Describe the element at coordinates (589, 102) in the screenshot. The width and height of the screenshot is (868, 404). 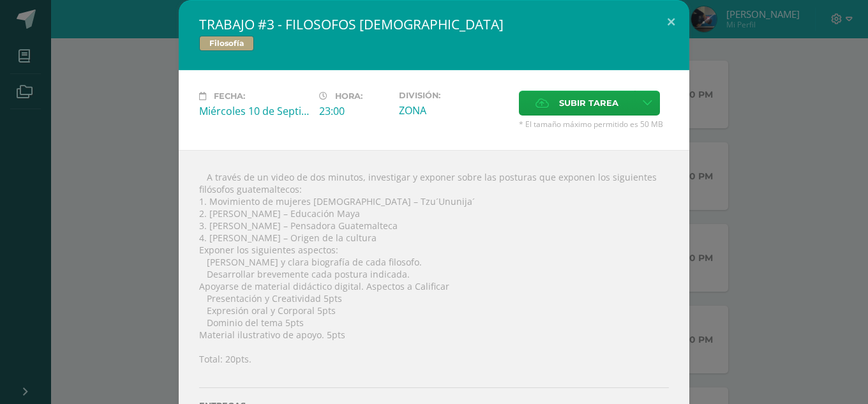
I see `span: Subir tarea` at that location.